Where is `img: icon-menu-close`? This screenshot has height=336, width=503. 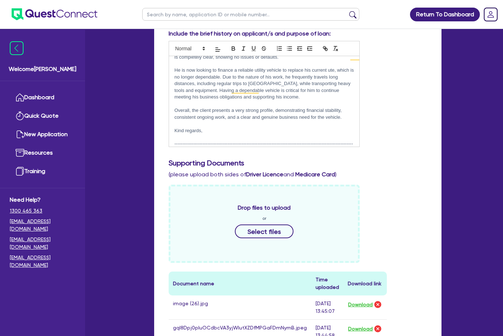
img: icon-menu-close is located at coordinates (17, 48).